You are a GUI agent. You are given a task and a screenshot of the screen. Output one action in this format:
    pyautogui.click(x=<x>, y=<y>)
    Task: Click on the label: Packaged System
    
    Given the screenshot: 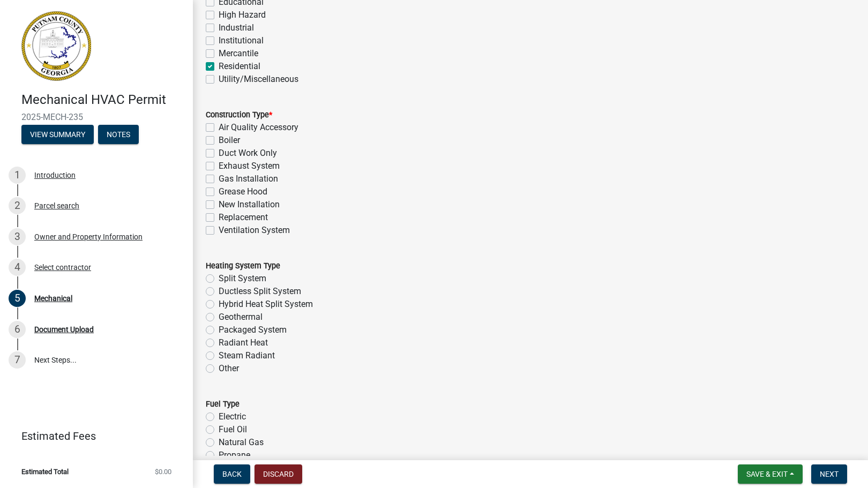 What is the action you would take?
    pyautogui.click(x=252, y=330)
    